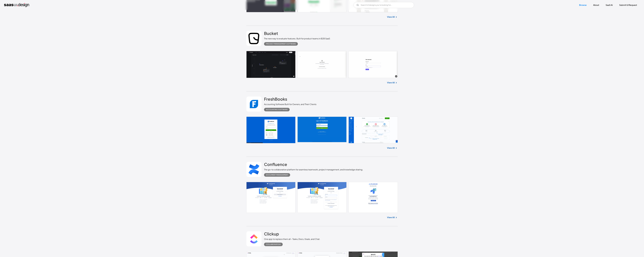  What do you see at coordinates (275, 99) in the screenshot?
I see `h2: FreshBooks` at bounding box center [275, 99].